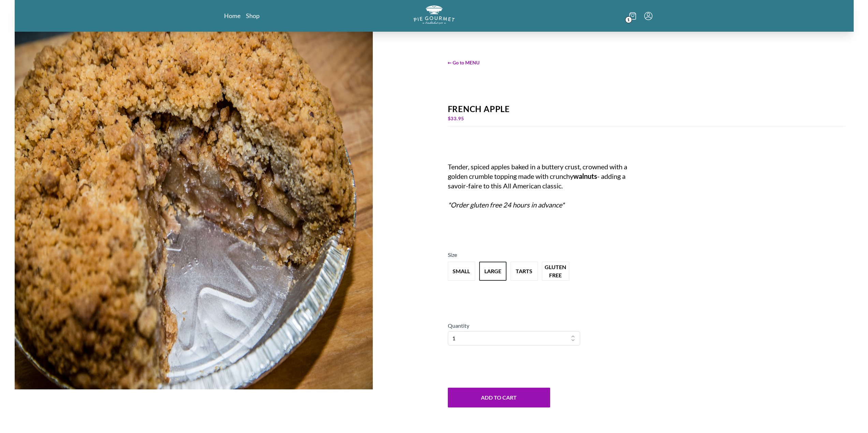 The image size is (868, 433). What do you see at coordinates (647, 62) in the screenshot?
I see `span: ← Go to MENU` at bounding box center [647, 62].